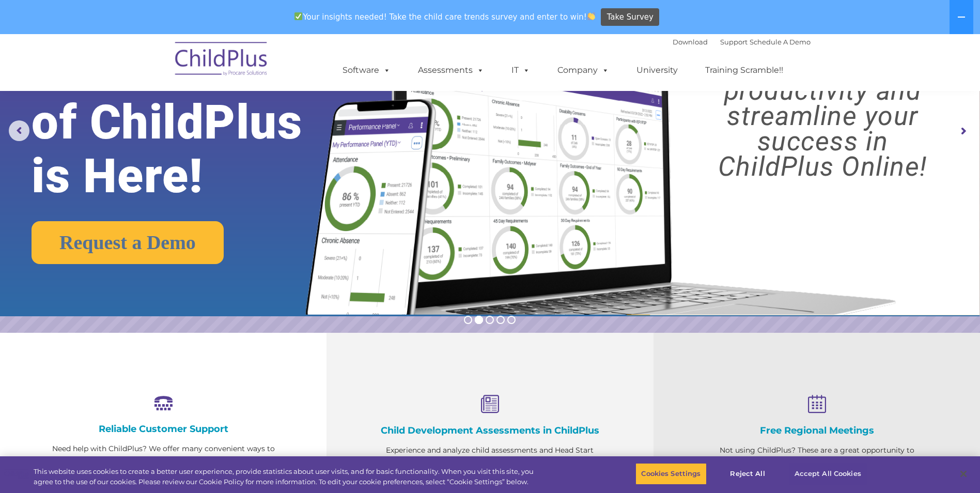  I want to click on a: Support, so click(734, 42).